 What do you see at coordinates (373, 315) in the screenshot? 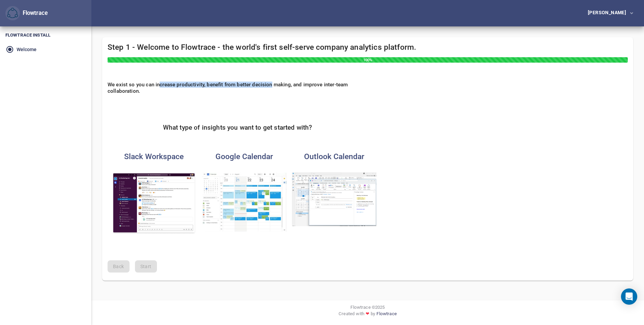
I see `span: by` at bounding box center [373, 315].